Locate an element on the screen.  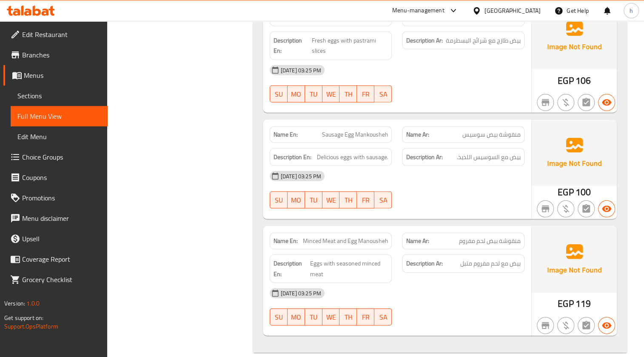
span: 106 is located at coordinates (583, 80).